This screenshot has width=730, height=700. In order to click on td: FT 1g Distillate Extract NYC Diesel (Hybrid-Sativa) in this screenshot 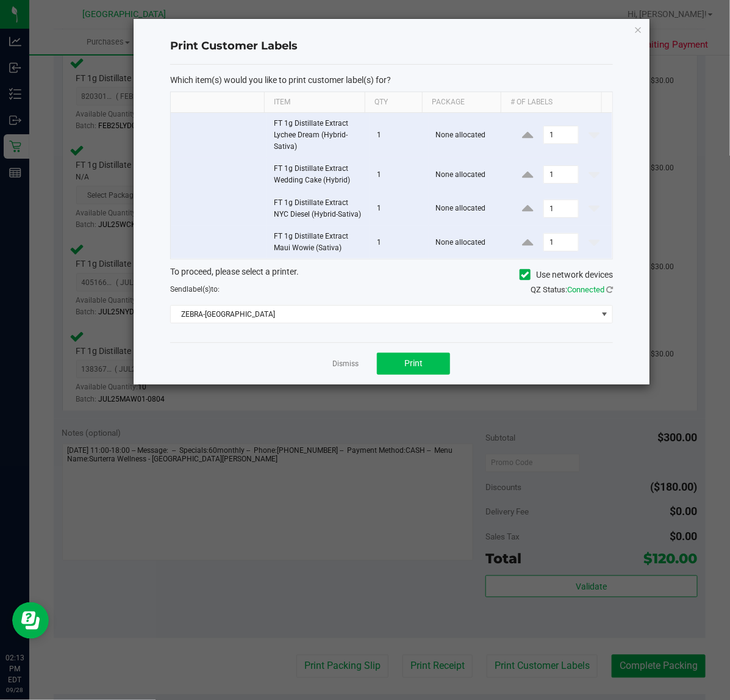, I will do `click(318, 209)`.